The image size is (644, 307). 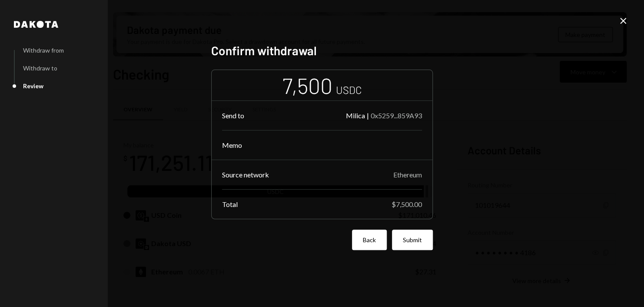 What do you see at coordinates (370, 240) in the screenshot?
I see `button: Back` at bounding box center [370, 240].